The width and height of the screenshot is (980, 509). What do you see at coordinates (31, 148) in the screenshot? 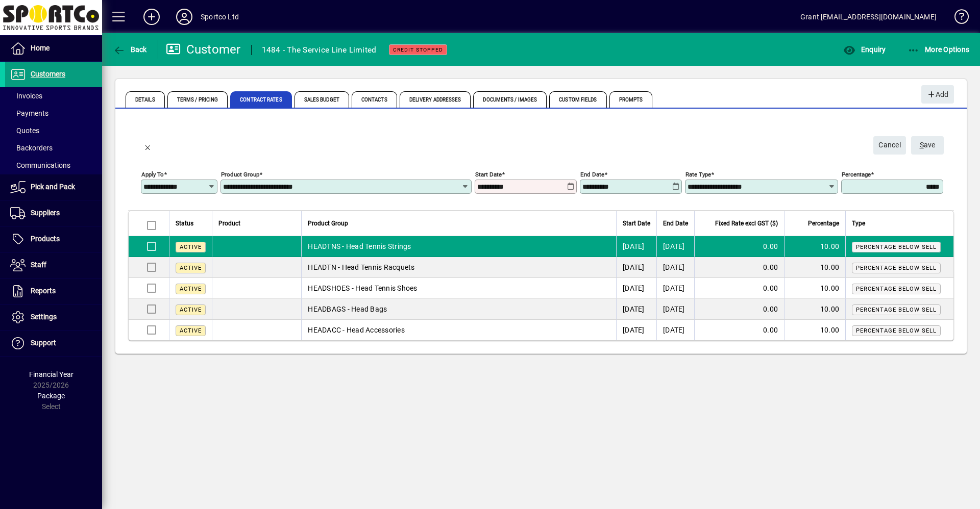
I see `span: Backorders` at bounding box center [31, 148].